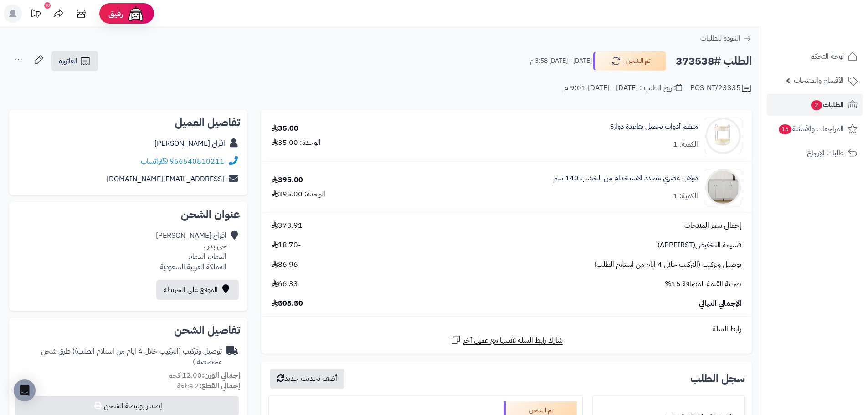 Image resolution: width=868 pixels, height=415 pixels. What do you see at coordinates (154, 161) in the screenshot?
I see `span: واتساب` at bounding box center [154, 161].